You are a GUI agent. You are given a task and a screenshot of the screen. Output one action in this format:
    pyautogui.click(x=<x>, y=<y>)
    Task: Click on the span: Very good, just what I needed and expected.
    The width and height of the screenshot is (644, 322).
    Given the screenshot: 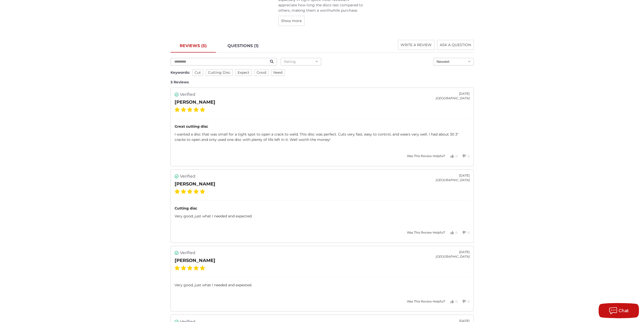 What is the action you would take?
    pyautogui.click(x=213, y=216)
    